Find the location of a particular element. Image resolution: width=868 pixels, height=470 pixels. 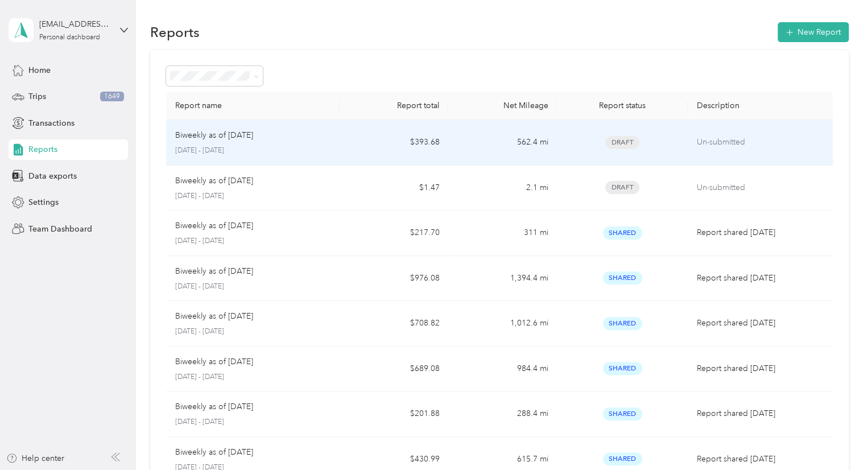

span: Home is located at coordinates (40, 70).